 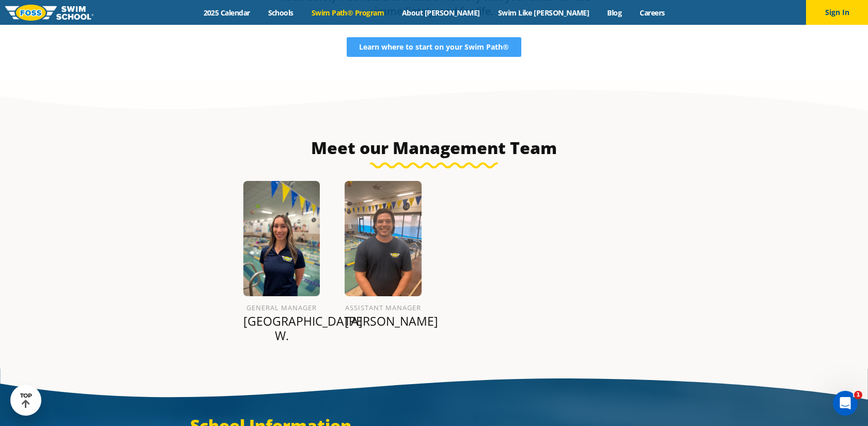 What do you see at coordinates (26, 400) in the screenshot?
I see `div: TOP` at bounding box center [26, 400].